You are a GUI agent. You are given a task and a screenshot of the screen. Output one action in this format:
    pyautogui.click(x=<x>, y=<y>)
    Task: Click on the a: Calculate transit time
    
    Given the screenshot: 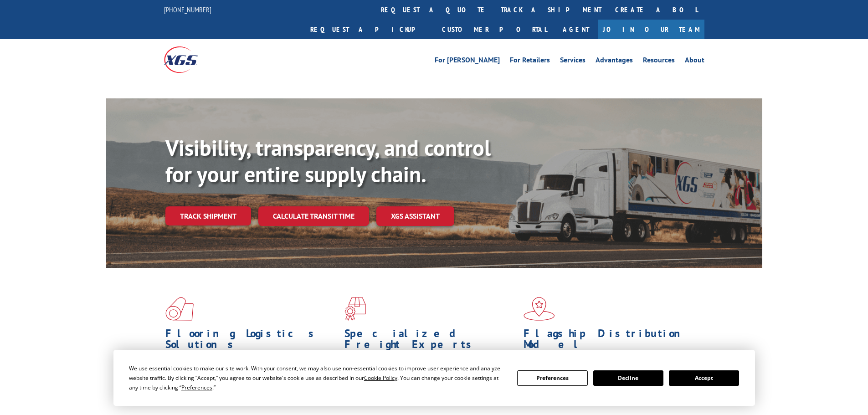 What is the action you would take?
    pyautogui.click(x=313, y=216)
    